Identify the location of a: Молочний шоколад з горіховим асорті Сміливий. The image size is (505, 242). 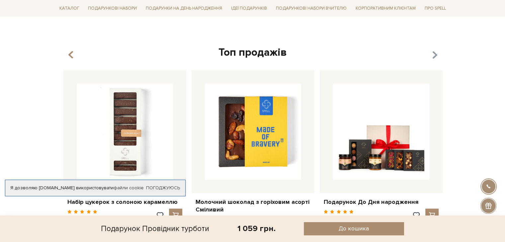
(253, 206).